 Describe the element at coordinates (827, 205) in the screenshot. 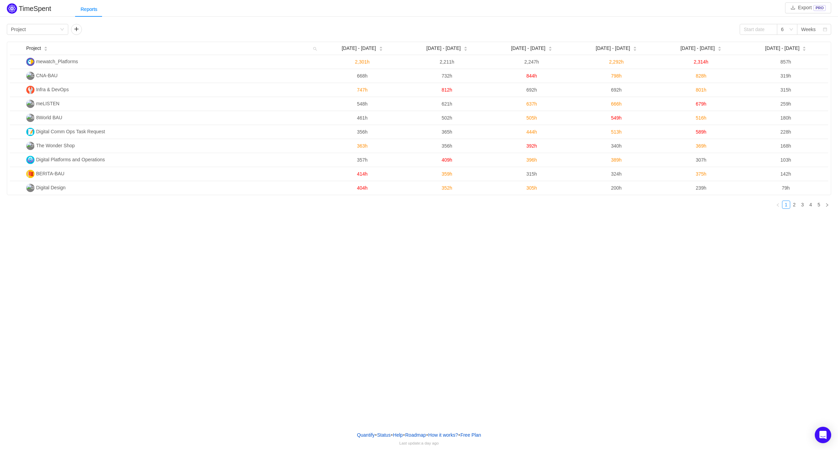

I see `i: icon: right` at that location.